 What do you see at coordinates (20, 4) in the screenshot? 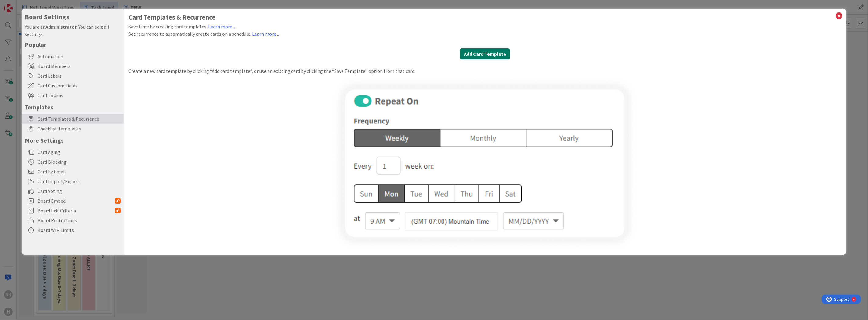
I see `span: Support` at bounding box center [20, 4].